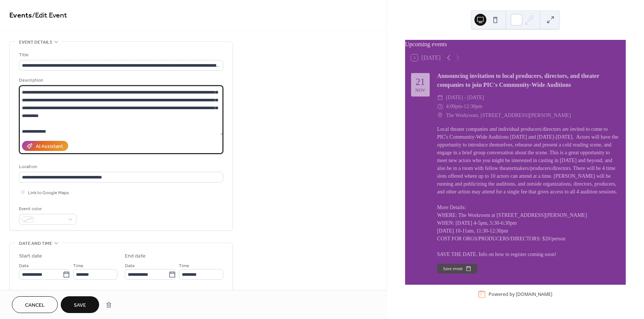 The width and height of the screenshot is (644, 319). I want to click on div: Description, so click(120, 80).